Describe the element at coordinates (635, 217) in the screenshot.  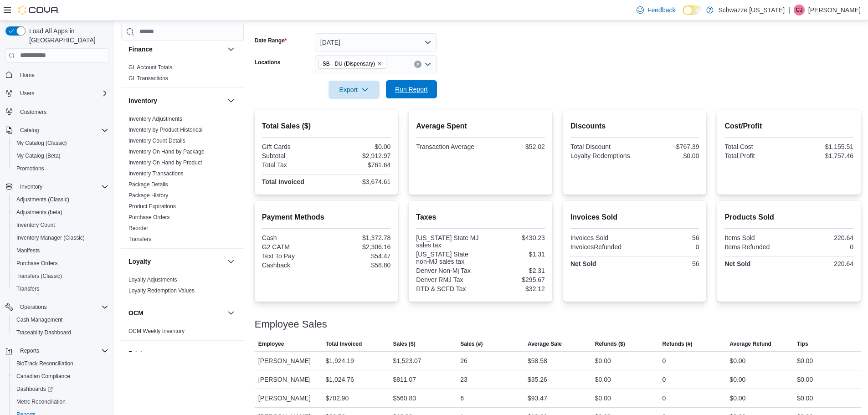
I see `h2: Invoices Sold` at that location.